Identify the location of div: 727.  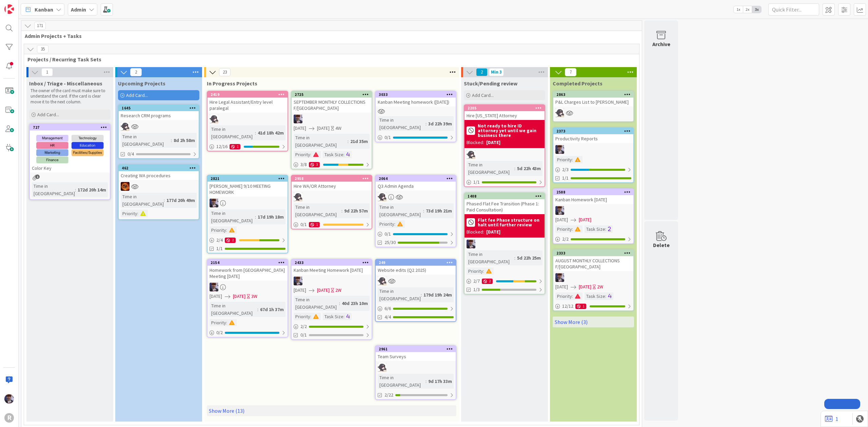
(70, 127).